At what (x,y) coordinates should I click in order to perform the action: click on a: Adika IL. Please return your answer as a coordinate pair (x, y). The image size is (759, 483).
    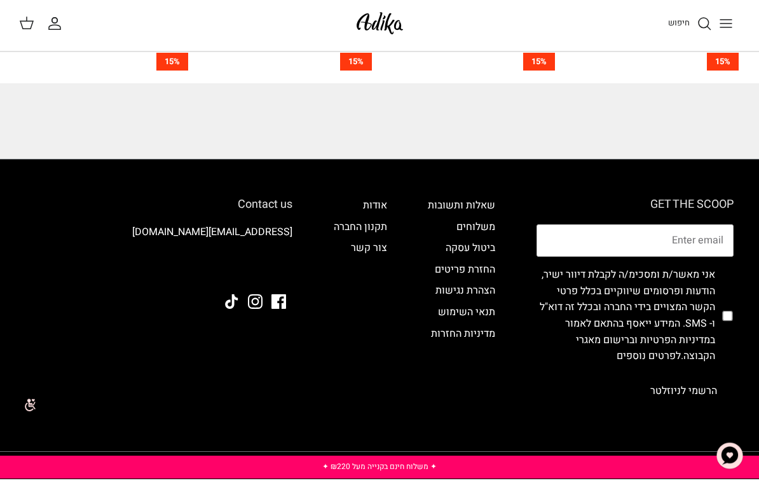
    Looking at the image, I should click on (380, 27).